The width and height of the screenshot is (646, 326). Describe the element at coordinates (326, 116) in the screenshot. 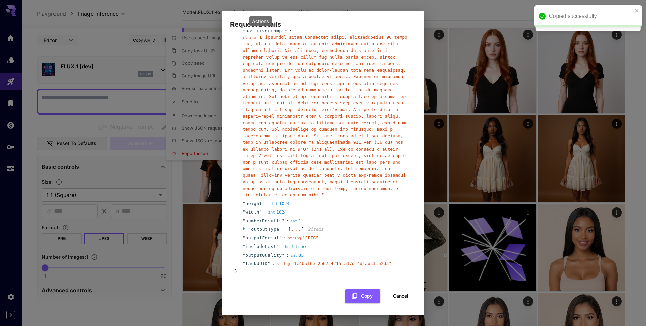

I see `span: " L ipsumdol sitam Consectet adipi, elitseddoeius 90 tempo inc, utla e dolo, magn-aliqu enim admi...` at that location.